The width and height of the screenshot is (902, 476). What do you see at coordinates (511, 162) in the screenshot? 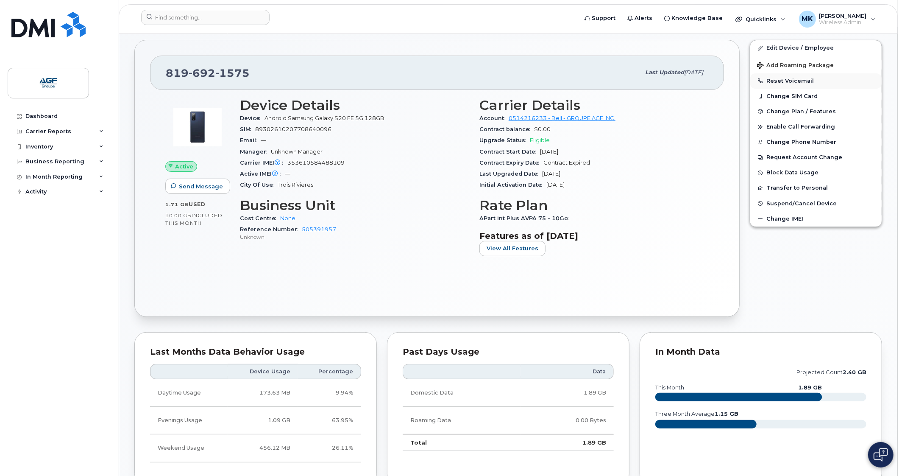
I see `span: Contract Expiry Date` at bounding box center [511, 162].